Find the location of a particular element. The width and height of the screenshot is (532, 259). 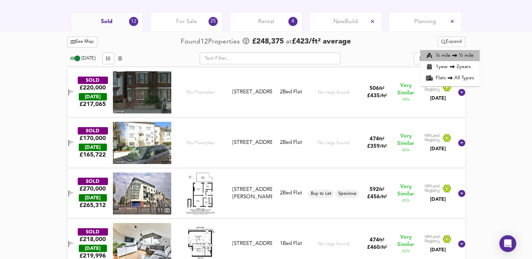

li: Flats All Types is located at coordinates (450, 78).